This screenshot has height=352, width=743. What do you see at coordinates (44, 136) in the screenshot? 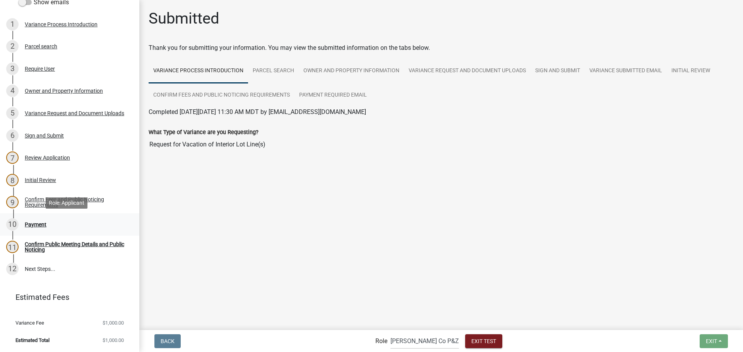
I see `div: Sign and Submit` at bounding box center [44, 136].